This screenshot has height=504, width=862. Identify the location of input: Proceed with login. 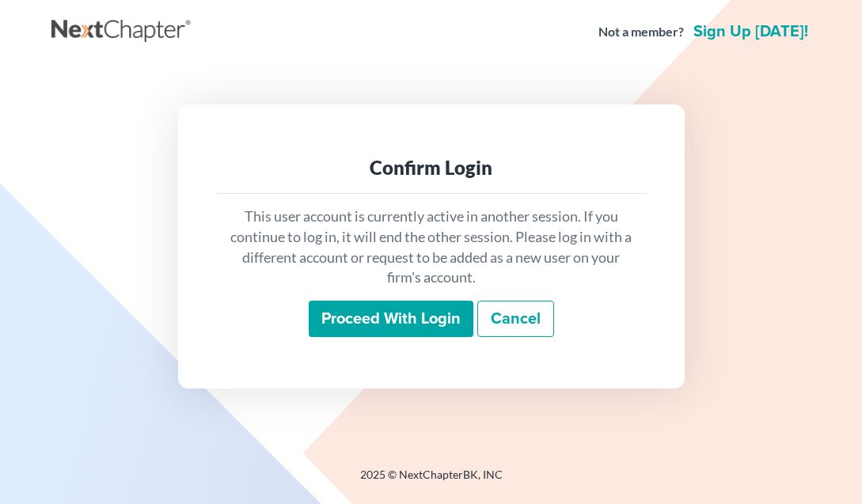
(391, 318).